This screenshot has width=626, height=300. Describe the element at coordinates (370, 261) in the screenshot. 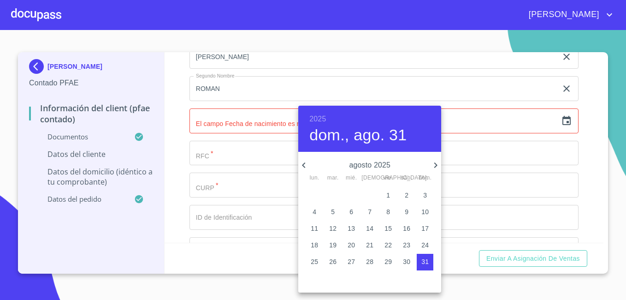

I see `p: 28` at that location.